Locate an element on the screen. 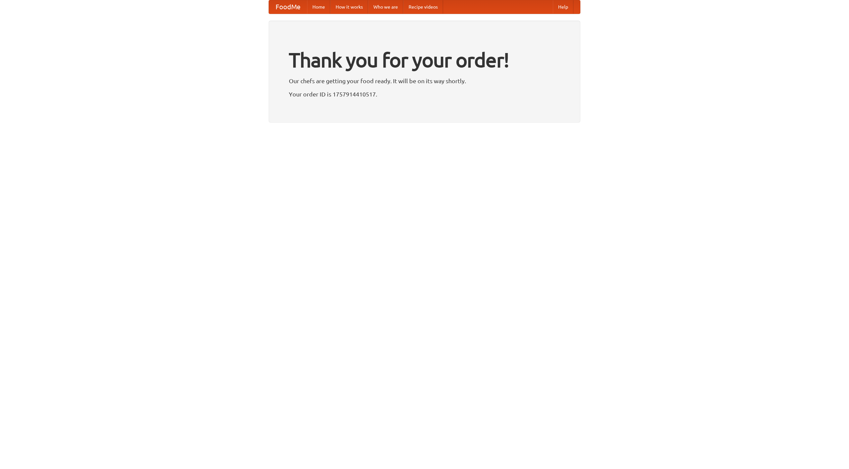 The width and height of the screenshot is (849, 469). a: Recipe videos is located at coordinates (423, 7).